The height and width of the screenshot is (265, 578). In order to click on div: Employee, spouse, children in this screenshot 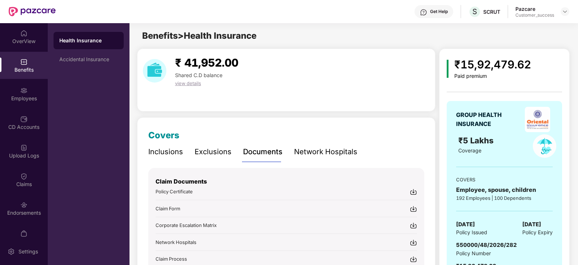, I will do `click(504, 189)`.